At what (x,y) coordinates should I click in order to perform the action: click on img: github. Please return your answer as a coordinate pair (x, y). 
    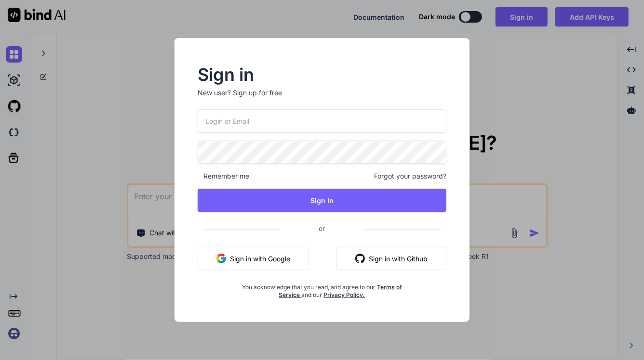
    Looking at the image, I should click on (360, 258).